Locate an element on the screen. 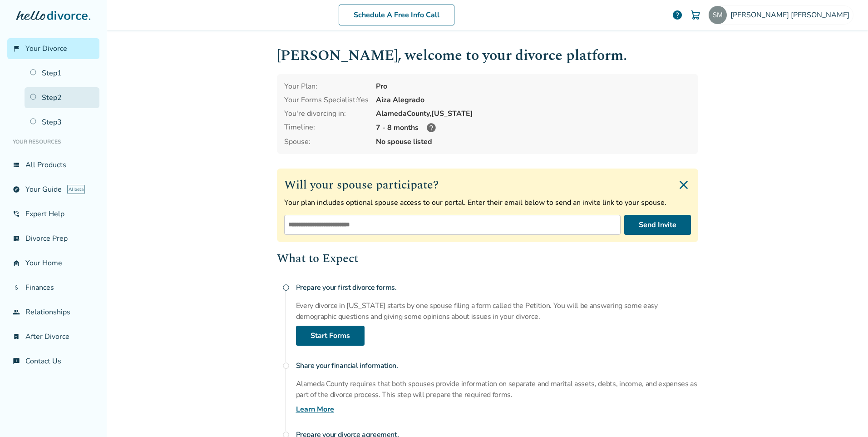 Image resolution: width=868 pixels, height=437 pixels. span: garage_home is located at coordinates (16, 263).